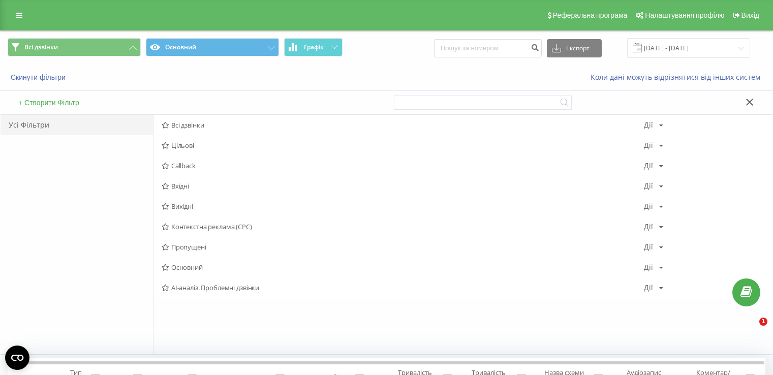 The image size is (773, 375). What do you see at coordinates (488, 48) in the screenshot?
I see `input: Пошук за номером` at bounding box center [488, 48].